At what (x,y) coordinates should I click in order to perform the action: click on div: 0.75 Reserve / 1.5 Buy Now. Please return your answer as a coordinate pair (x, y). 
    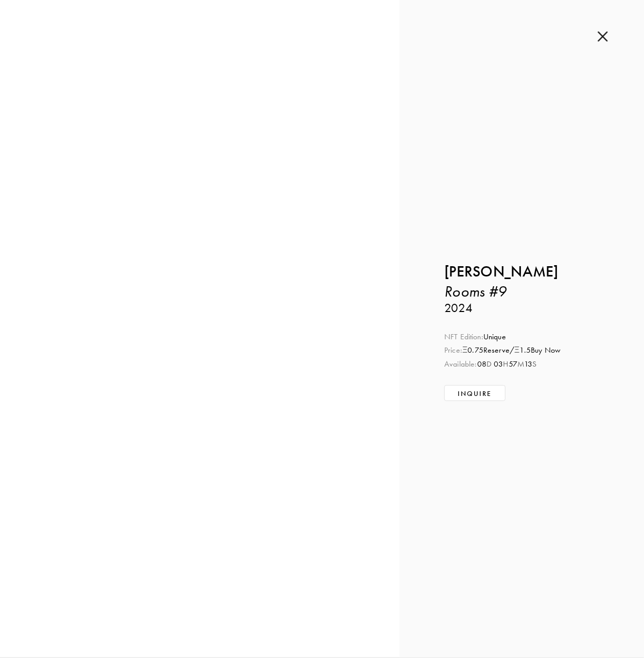
    Looking at the image, I should click on (521, 351).